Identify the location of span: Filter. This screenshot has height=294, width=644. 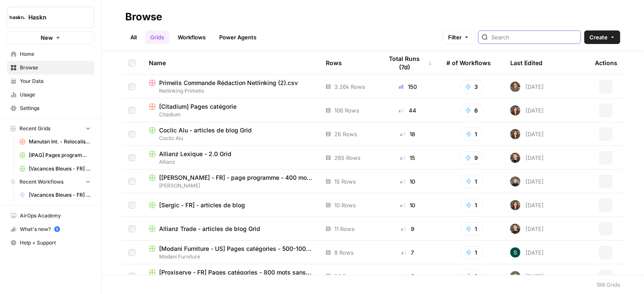
(455, 37).